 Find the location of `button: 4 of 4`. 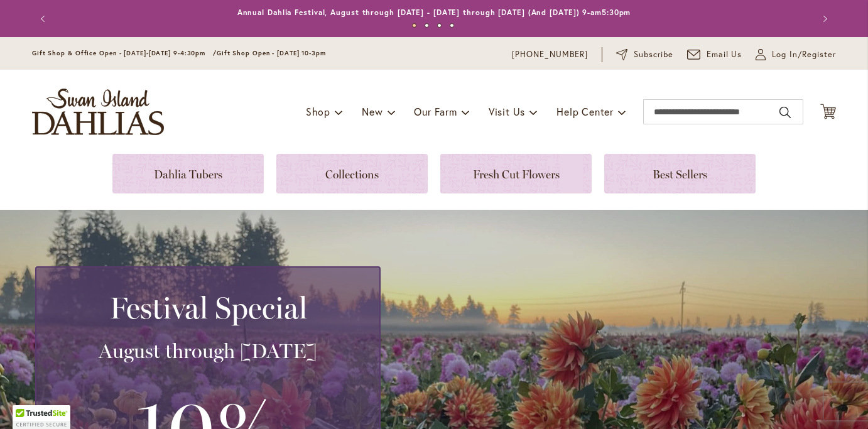

button: 4 of 4 is located at coordinates (452, 25).